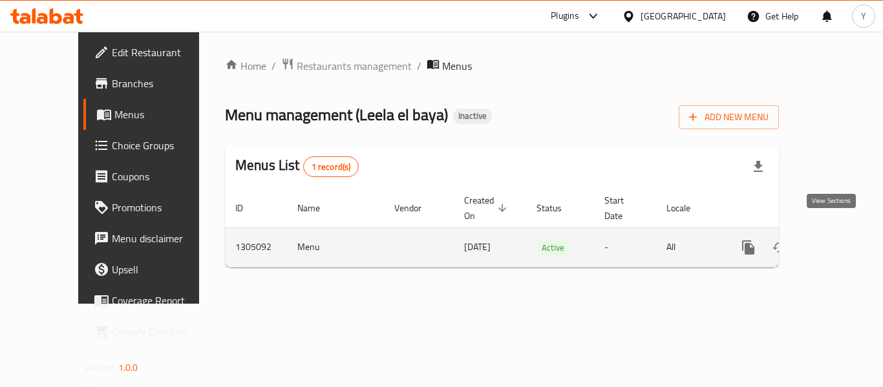 This screenshot has height=387, width=883. Describe the element at coordinates (164, 145) in the screenshot. I see `span: Choice Groups` at that location.